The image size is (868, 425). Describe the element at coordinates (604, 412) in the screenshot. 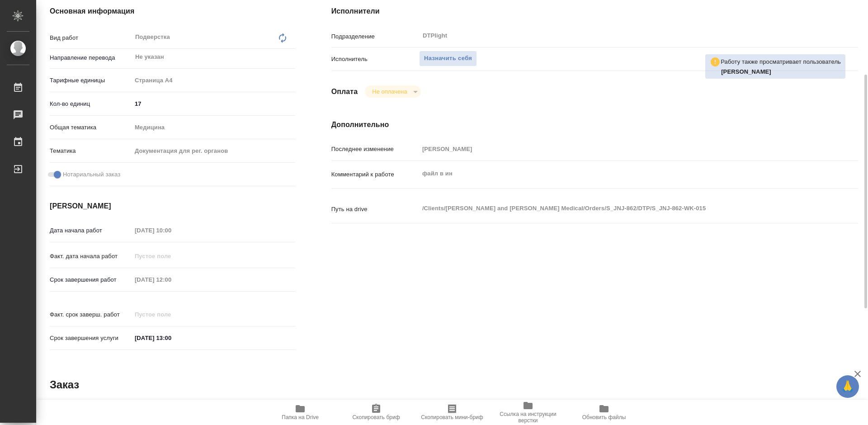

I see `button: Обновить файлы` at that location.